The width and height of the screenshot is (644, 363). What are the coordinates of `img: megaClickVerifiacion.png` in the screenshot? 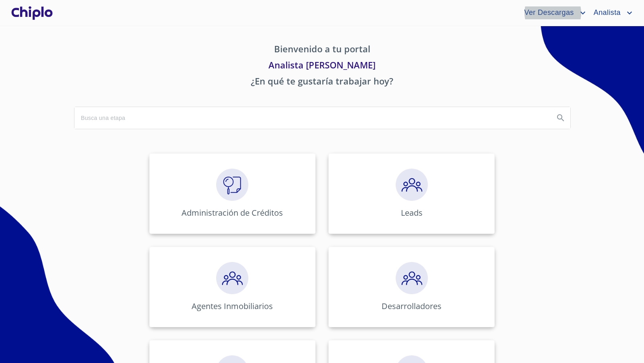 It's located at (232, 185).